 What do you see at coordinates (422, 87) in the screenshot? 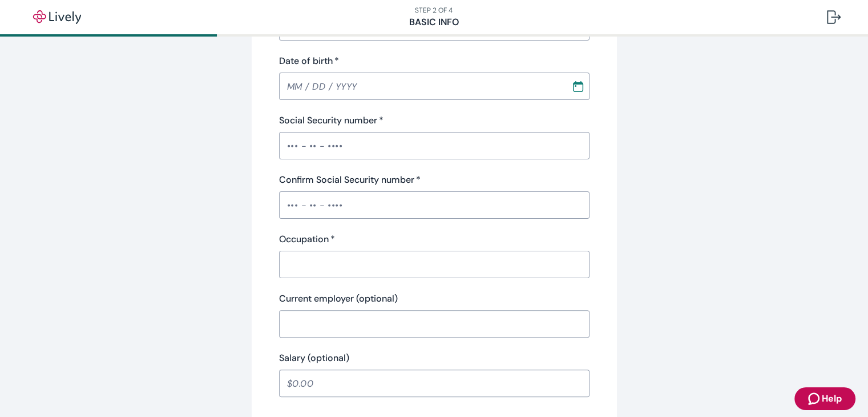
I see `input: MM / DD / YYYY` at bounding box center [422, 87].